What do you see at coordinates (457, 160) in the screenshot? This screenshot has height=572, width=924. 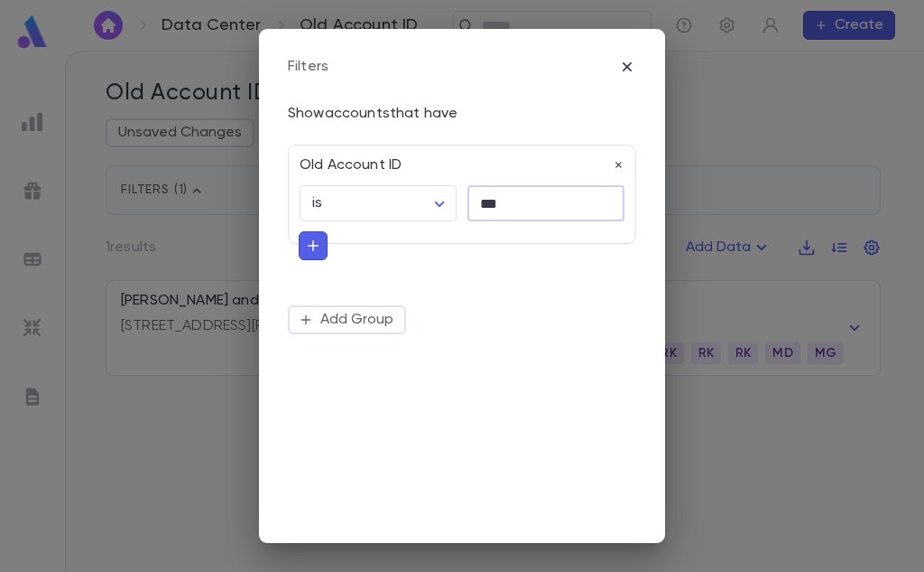 I see `div: Old Account ID` at bounding box center [457, 160].